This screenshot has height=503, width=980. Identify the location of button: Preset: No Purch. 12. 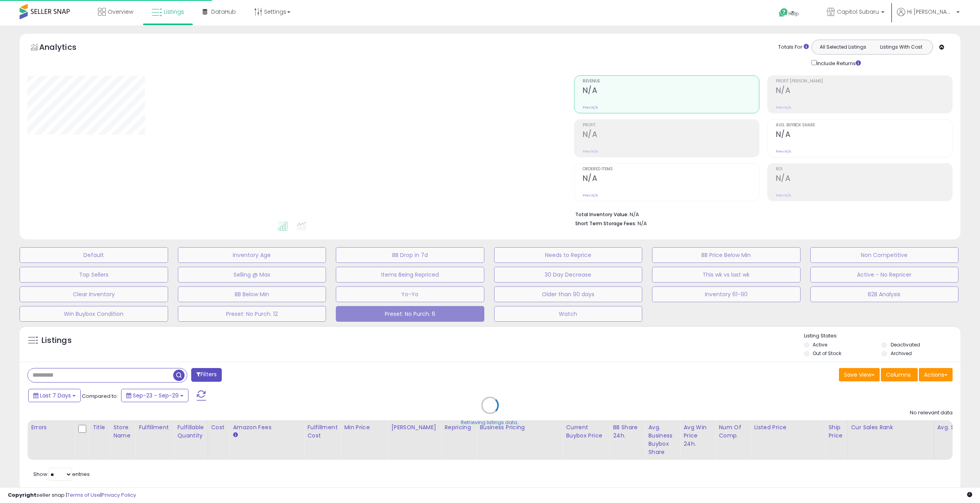
(252, 314).